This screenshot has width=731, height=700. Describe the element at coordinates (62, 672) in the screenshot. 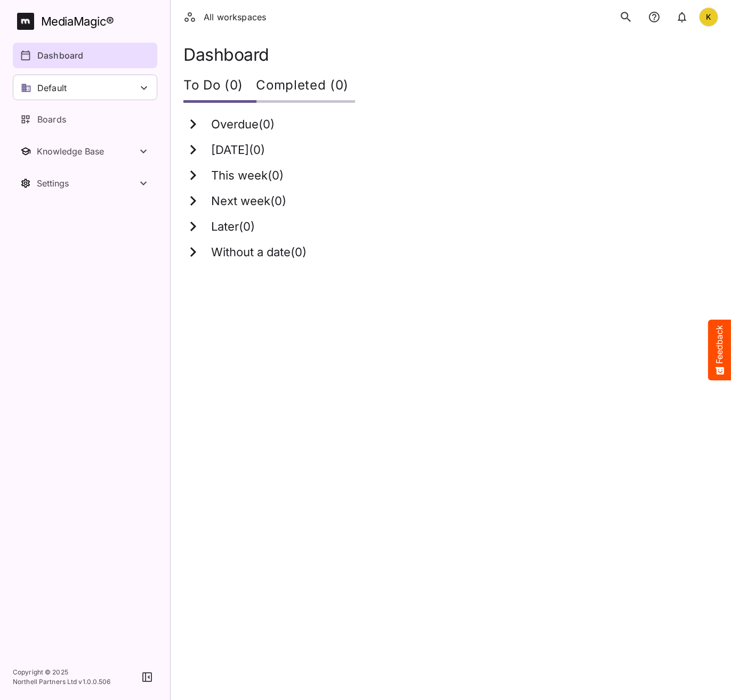

I see `p: Copyright © 2025` at that location.